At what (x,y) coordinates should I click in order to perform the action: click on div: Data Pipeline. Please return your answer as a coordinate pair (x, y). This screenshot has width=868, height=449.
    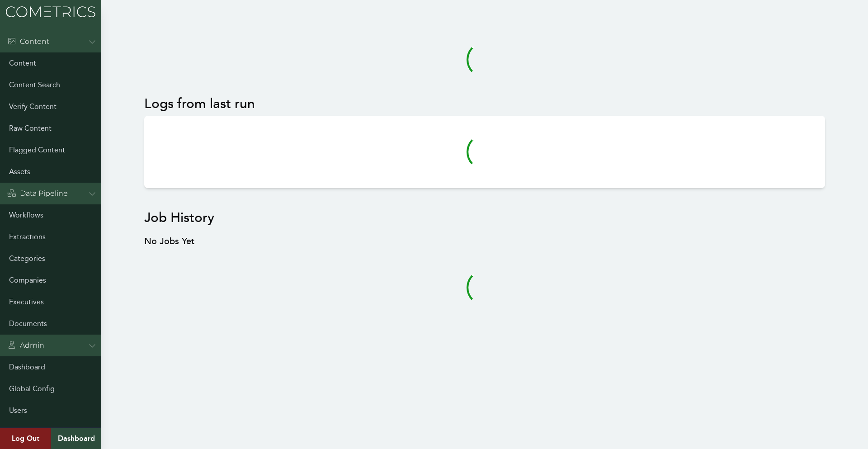
    Looking at the image, I should click on (37, 194).